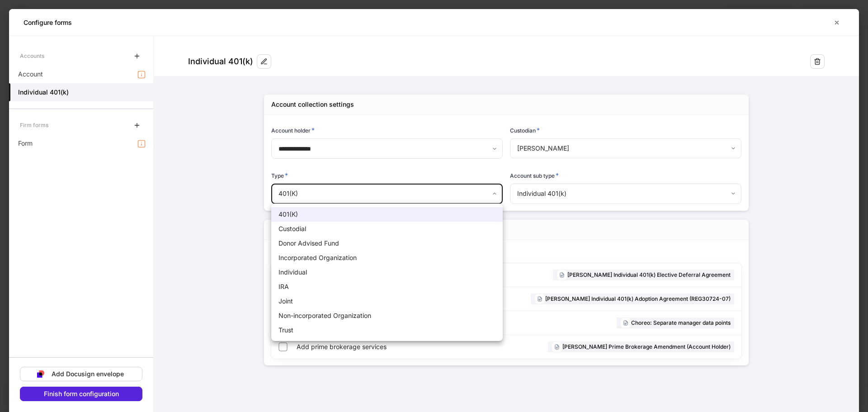  Describe the element at coordinates (387, 330) in the screenshot. I see `li: Trust` at that location.